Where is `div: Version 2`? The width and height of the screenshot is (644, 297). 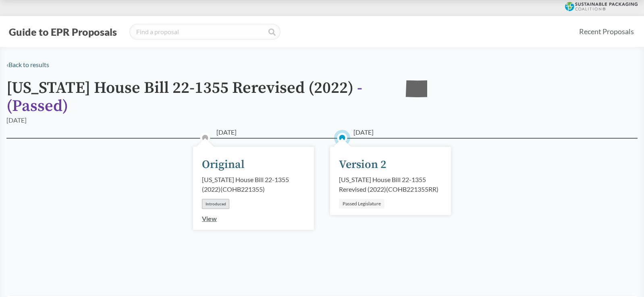 div: Version 2 is located at coordinates (363, 165).